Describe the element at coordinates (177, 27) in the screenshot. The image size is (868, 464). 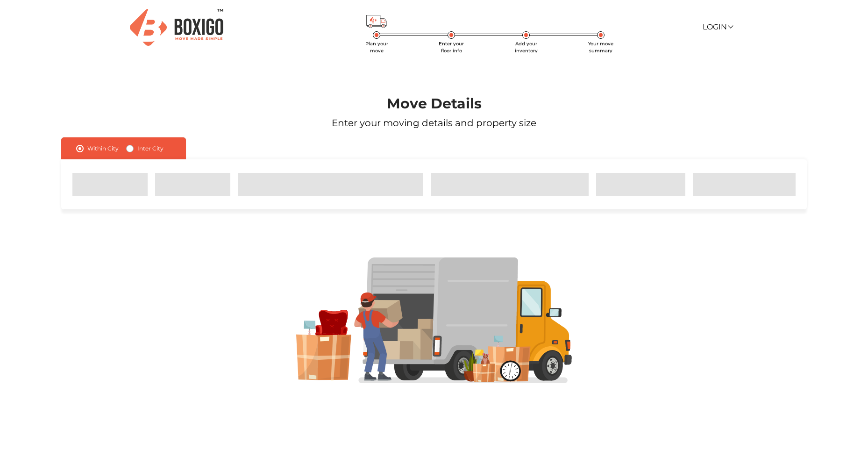
I see `img: Boxigo` at that location.